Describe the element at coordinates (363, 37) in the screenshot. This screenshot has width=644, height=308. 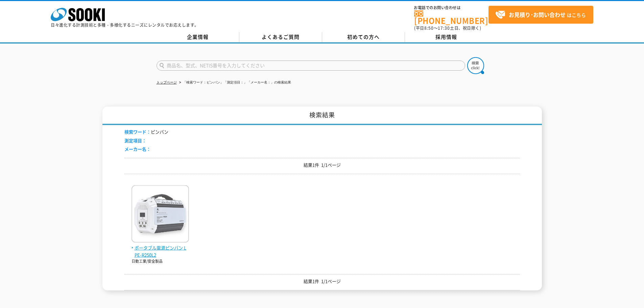
I see `span: 初めての方へ` at that location.